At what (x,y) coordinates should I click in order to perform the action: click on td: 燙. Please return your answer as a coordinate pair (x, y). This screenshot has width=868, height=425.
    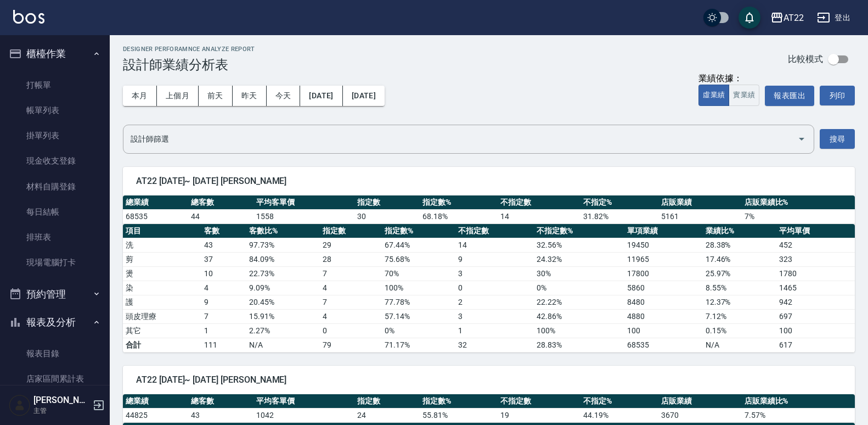
    Looking at the image, I should click on (162, 273).